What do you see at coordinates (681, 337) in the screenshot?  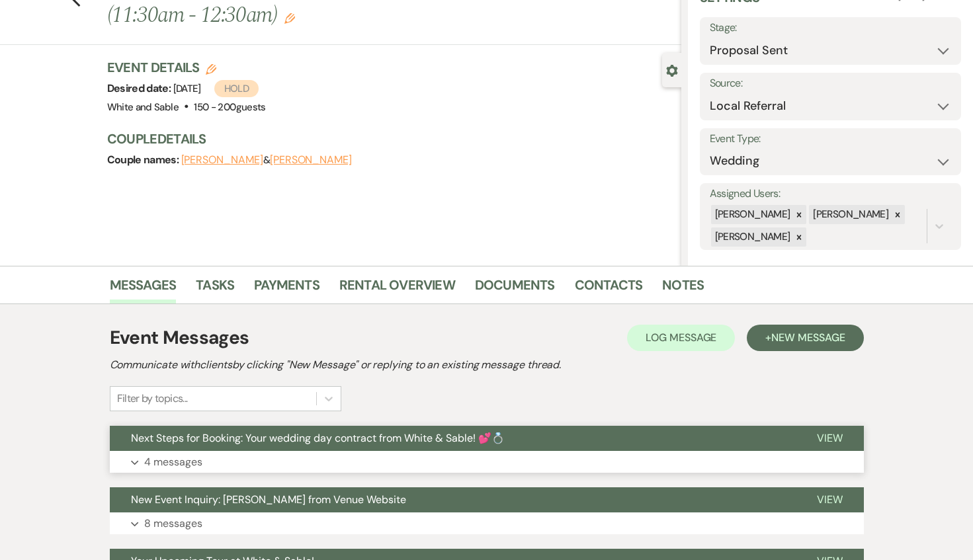 I see `span: Log Message` at bounding box center [681, 337].